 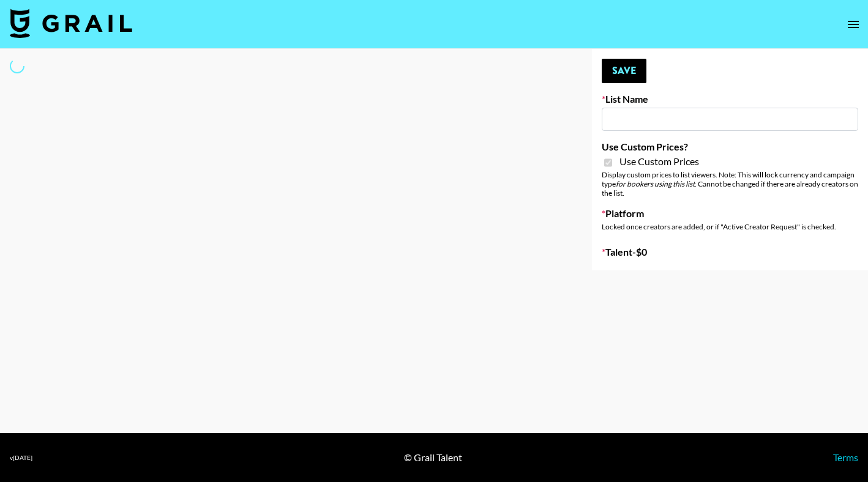 I want to click on img: Grail Talent, so click(x=71, y=23).